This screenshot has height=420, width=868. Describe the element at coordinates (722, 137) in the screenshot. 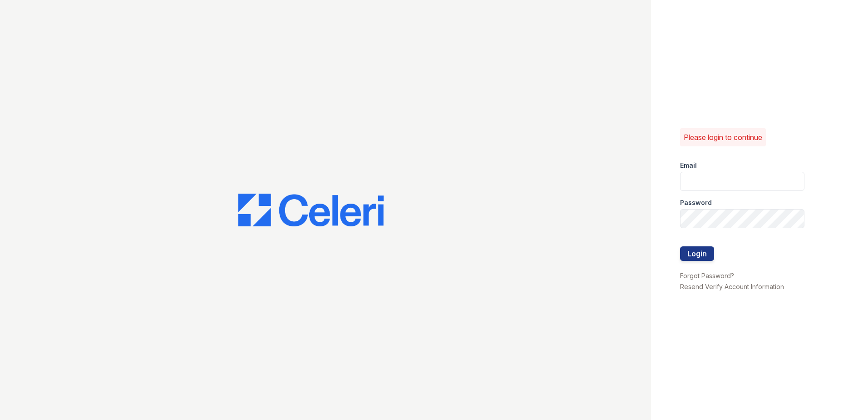

I see `p: Please login to continue` at that location.